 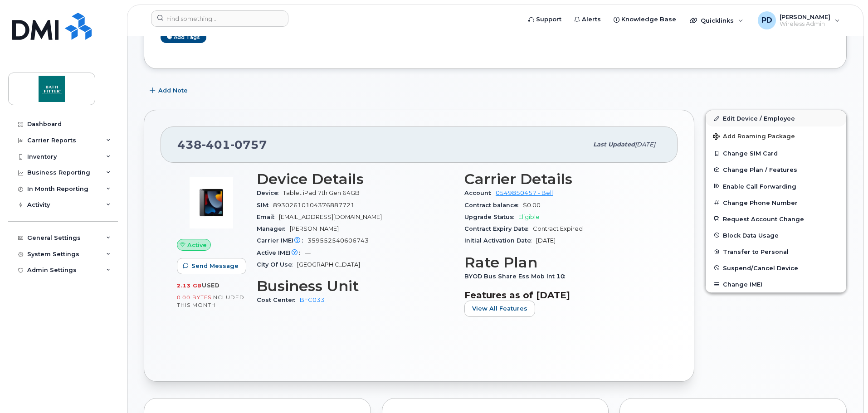 What do you see at coordinates (776, 203) in the screenshot?
I see `button: Change Phone Number` at bounding box center [776, 203].